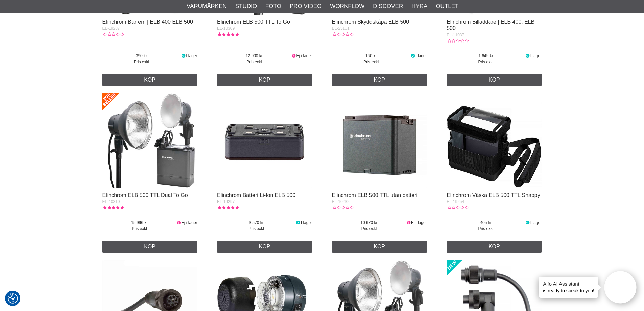 This screenshot has height=311, width=644. Describe the element at coordinates (145, 195) in the screenshot. I see `a: Elinchrom ELB 500 TTL Dual To Go` at that location.